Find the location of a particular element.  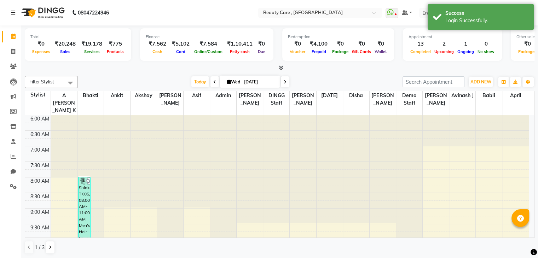

span: Ankit is located at coordinates (117, 96).